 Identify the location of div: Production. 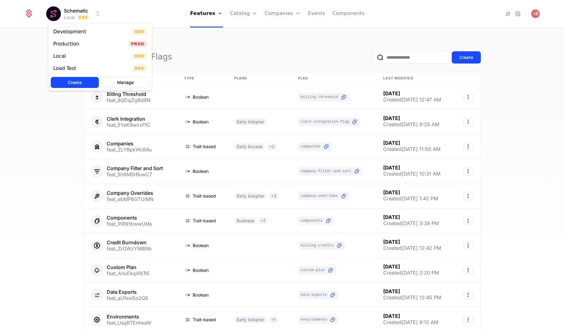
(66, 44).